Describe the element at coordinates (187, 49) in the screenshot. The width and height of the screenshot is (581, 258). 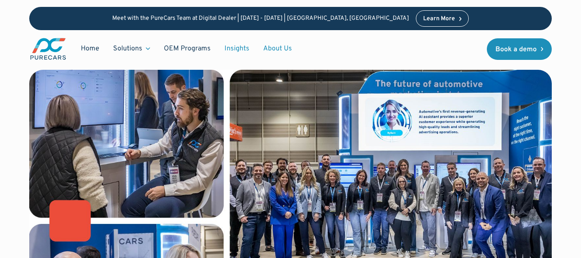
I see `a: OEM Programs` at that location.